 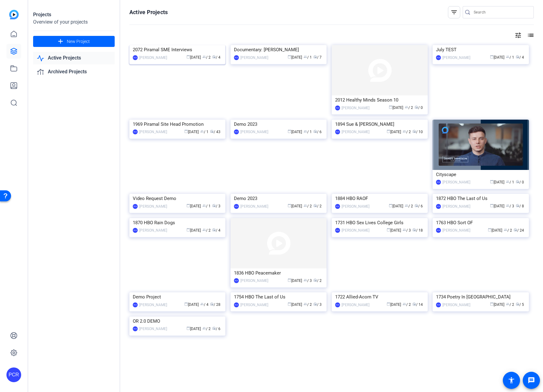 What do you see at coordinates (380, 297) in the screenshot?
I see `div: 1722 Allied-Acorn TV` at bounding box center [380, 297].